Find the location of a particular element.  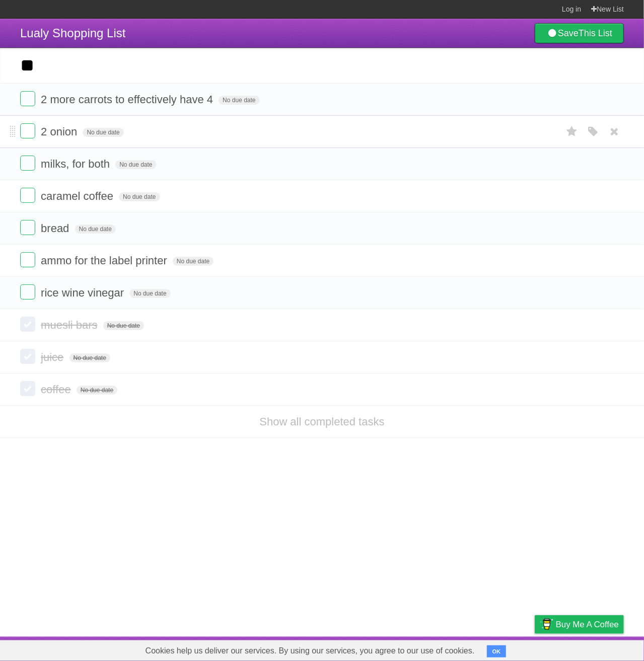

img: Buy me a coffee is located at coordinates (546, 624).